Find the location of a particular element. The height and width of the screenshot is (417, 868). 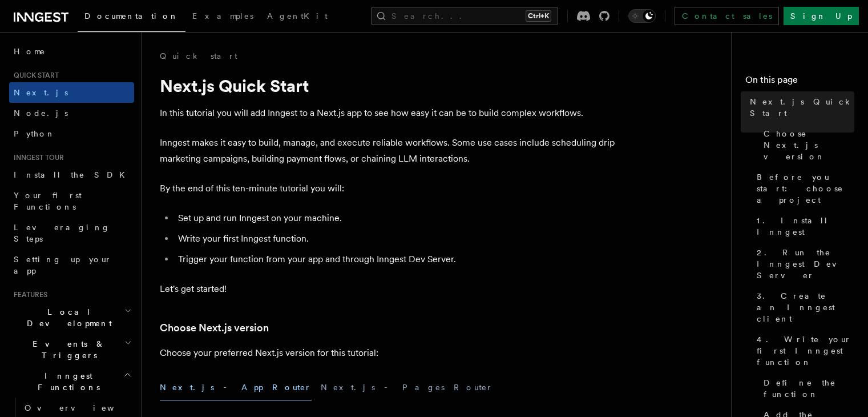

button: Inngest Functions is located at coordinates (72, 381).